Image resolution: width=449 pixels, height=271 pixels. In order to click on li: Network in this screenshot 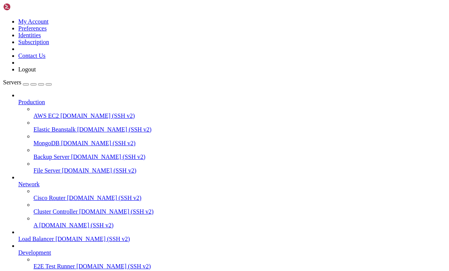, I will do `click(232, 202)`.